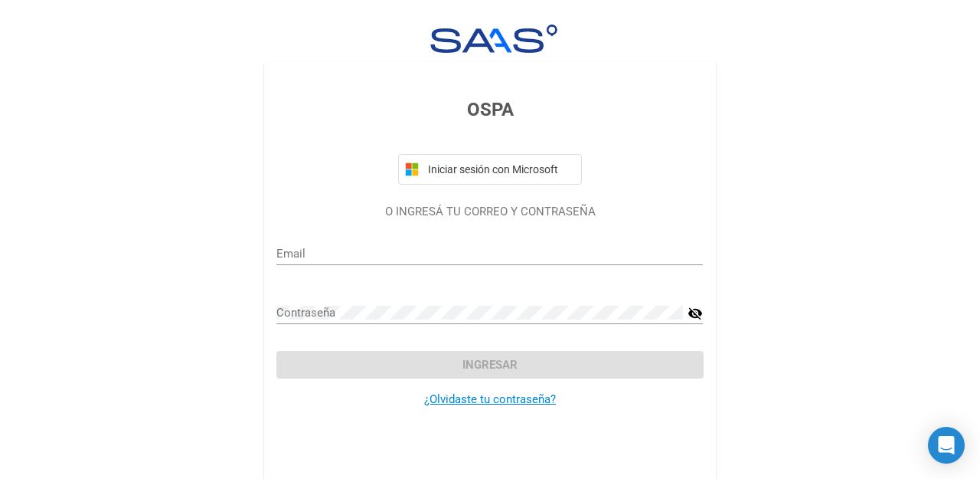 The image size is (980, 479). Describe the element at coordinates (490, 110) in the screenshot. I see `h3: OSPA` at that location.